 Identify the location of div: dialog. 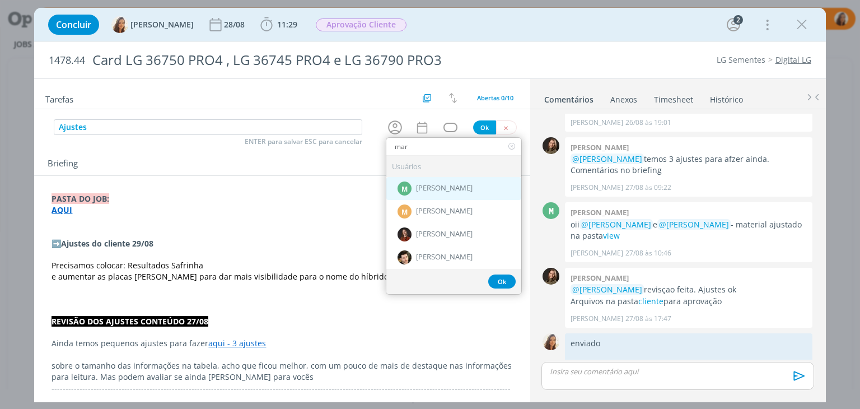
(430, 205).